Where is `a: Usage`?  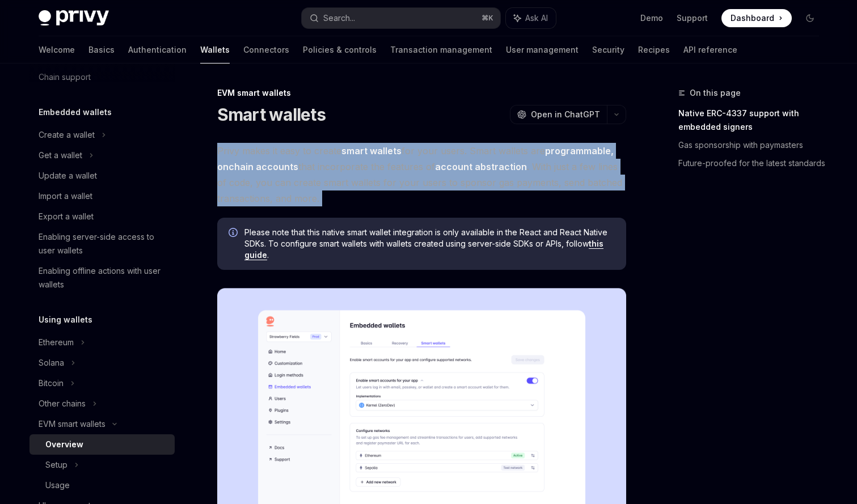 a: Usage is located at coordinates (102, 485).